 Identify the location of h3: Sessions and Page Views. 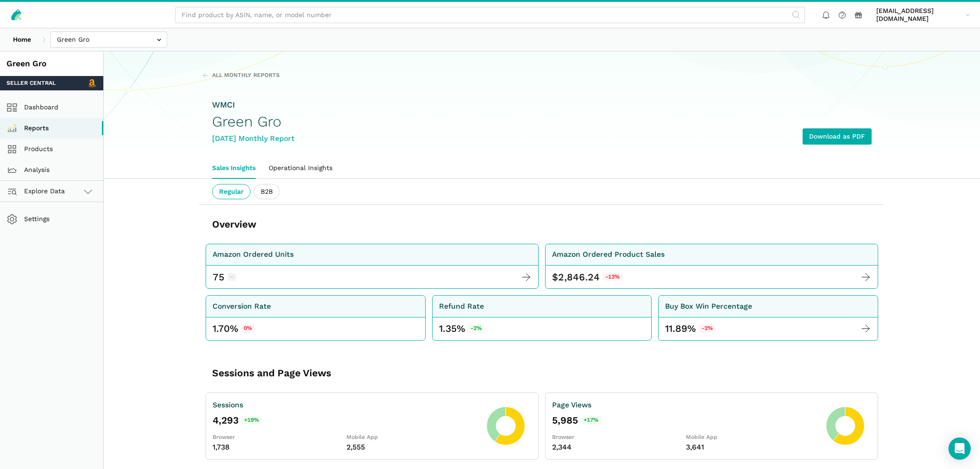
(347, 373).